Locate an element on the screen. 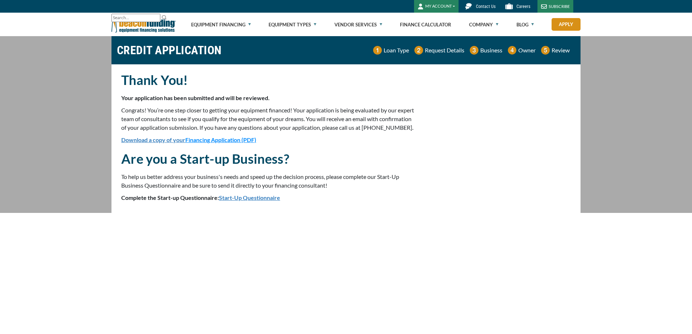 This screenshot has width=692, height=334. a: Vendor Services is located at coordinates (358, 25).